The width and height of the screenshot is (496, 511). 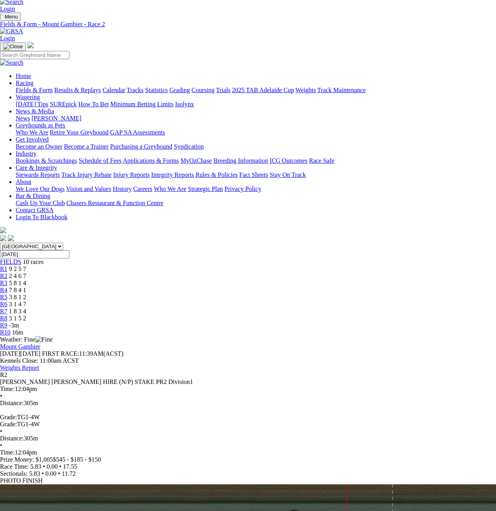 What do you see at coordinates (287, 174) in the screenshot?
I see `a: Stay On Track` at bounding box center [287, 174].